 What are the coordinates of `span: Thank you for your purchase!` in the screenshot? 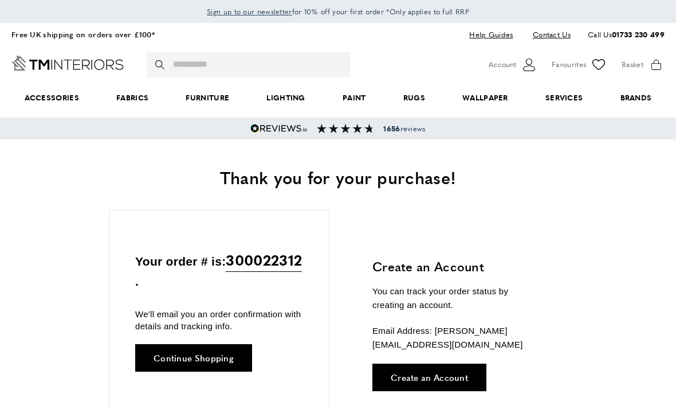 It's located at (338, 176).